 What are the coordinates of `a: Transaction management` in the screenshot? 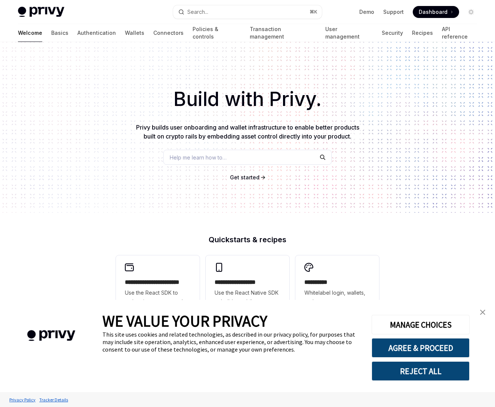 It's located at (283, 33).